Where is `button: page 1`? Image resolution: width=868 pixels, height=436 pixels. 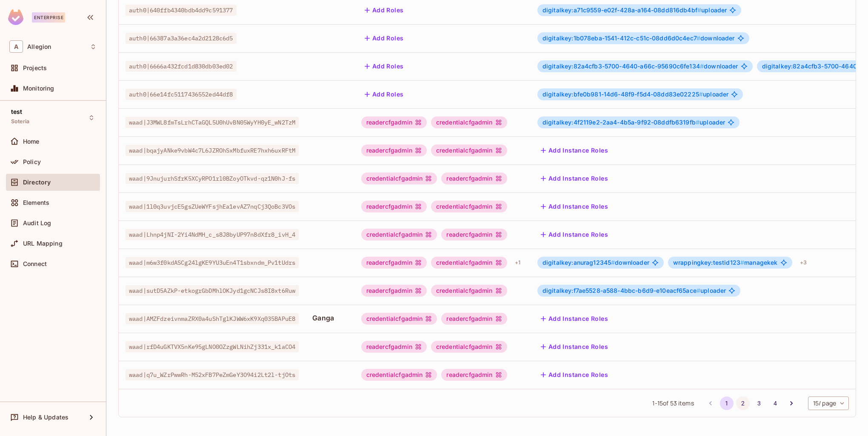
button: page 1 is located at coordinates (727, 404).